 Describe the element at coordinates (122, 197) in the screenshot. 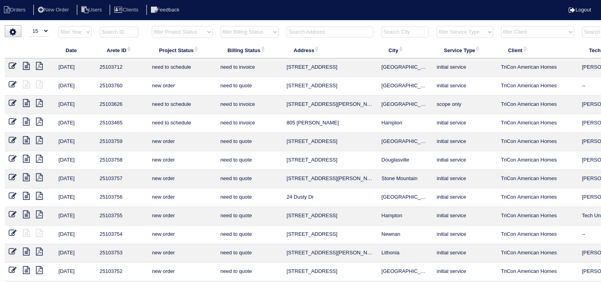

I see `td: 25103756` at that location.